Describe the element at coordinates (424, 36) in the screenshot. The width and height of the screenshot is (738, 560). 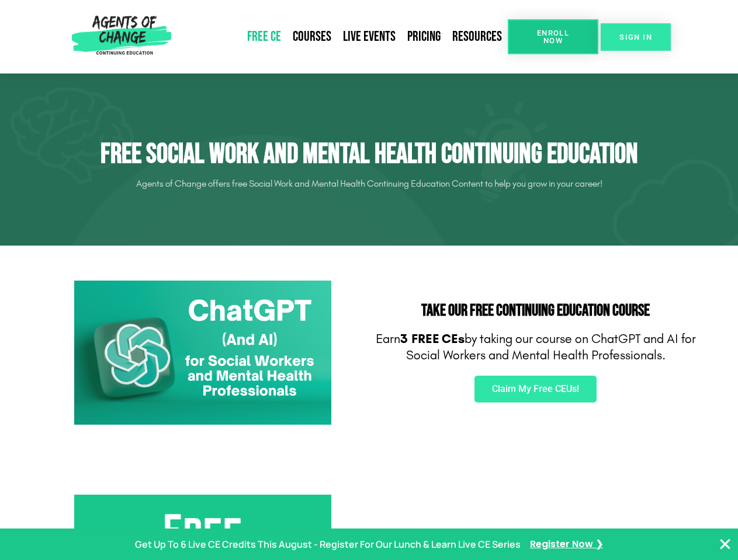
I see `a: Pricing` at that location.